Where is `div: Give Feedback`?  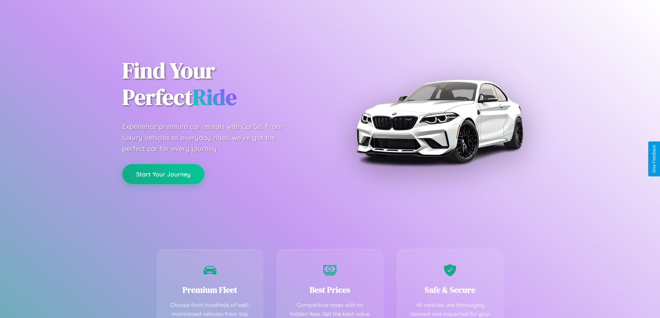 div: Give Feedback is located at coordinates (654, 159).